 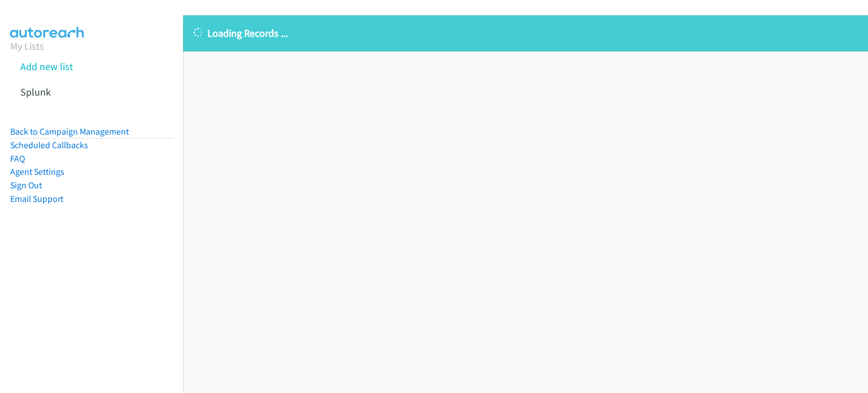 I want to click on a: Back to Campaign Management, so click(x=69, y=131).